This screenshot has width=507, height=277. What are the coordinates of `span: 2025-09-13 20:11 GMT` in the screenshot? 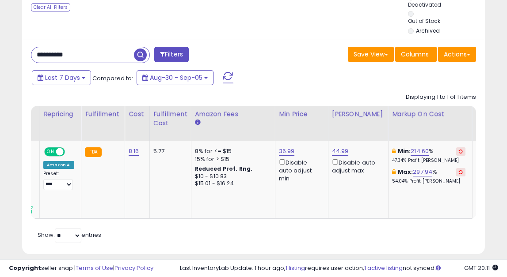 It's located at (481, 268).